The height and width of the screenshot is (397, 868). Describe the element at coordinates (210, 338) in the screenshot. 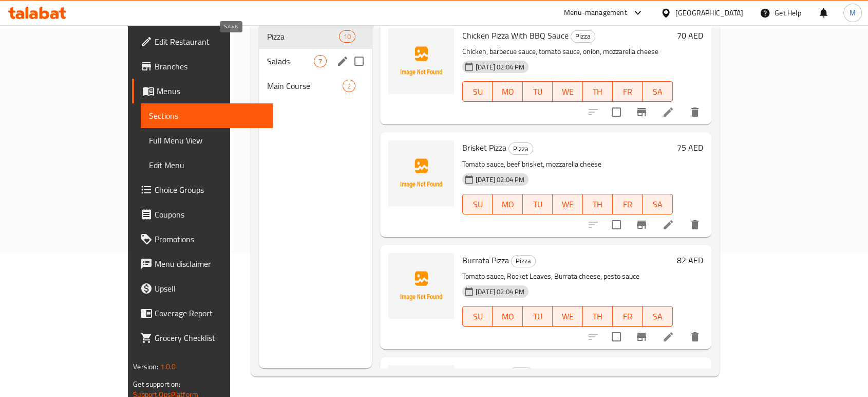

I see `span: Grocery Checklist` at that location.